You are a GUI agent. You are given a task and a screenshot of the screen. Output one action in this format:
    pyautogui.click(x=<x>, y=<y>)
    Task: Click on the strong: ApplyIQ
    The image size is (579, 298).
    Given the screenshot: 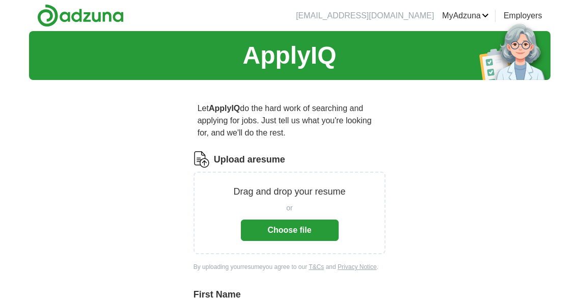 What is the action you would take?
    pyautogui.click(x=224, y=108)
    